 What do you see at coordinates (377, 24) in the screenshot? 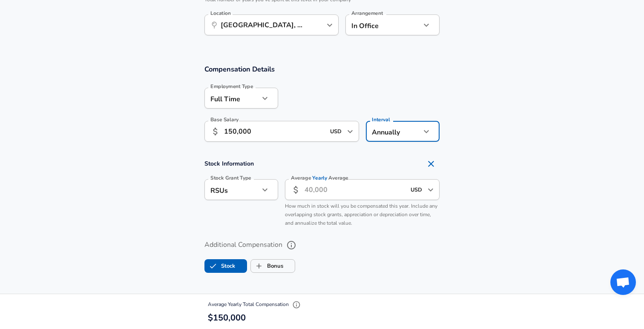
I see `div: In Office` at bounding box center [377, 24].